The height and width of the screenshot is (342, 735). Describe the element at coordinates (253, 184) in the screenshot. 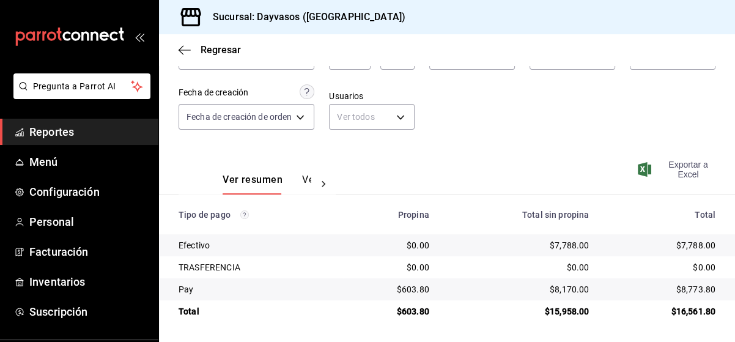

I see `button: Ver resumen` at that location.